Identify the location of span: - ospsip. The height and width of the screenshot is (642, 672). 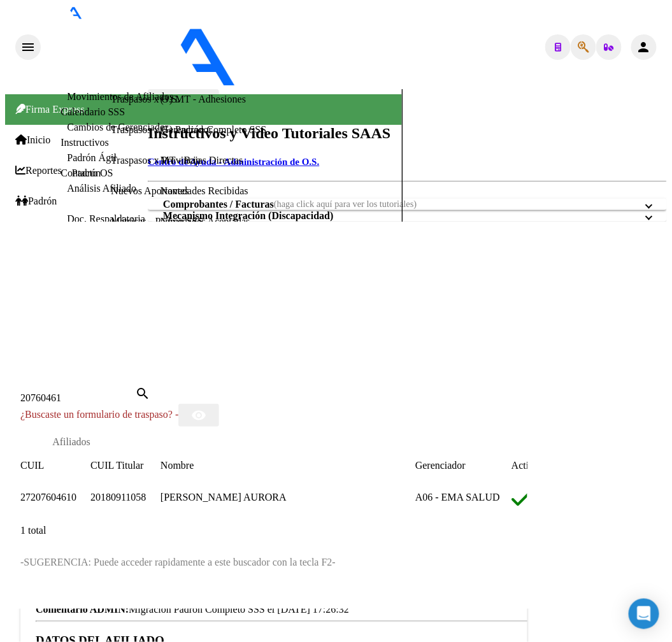
(360, 83).